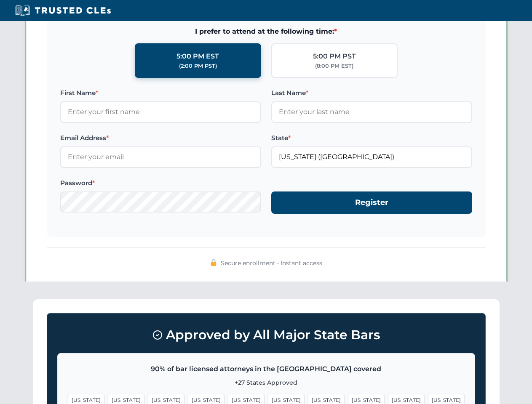 This screenshot has width=532, height=404. I want to click on input: Enter your email, so click(161, 157).